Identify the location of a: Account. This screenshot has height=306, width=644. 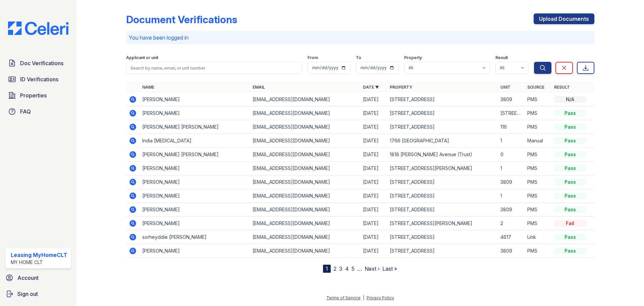
(38, 278).